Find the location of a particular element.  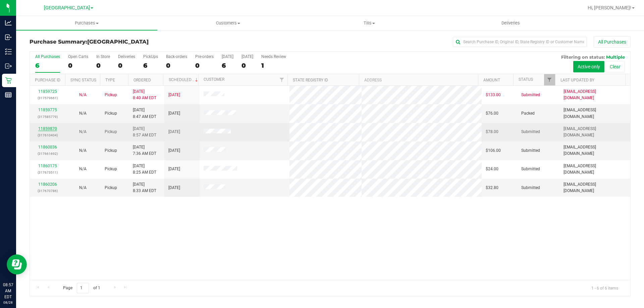

a: Last Updated By is located at coordinates (577, 80).